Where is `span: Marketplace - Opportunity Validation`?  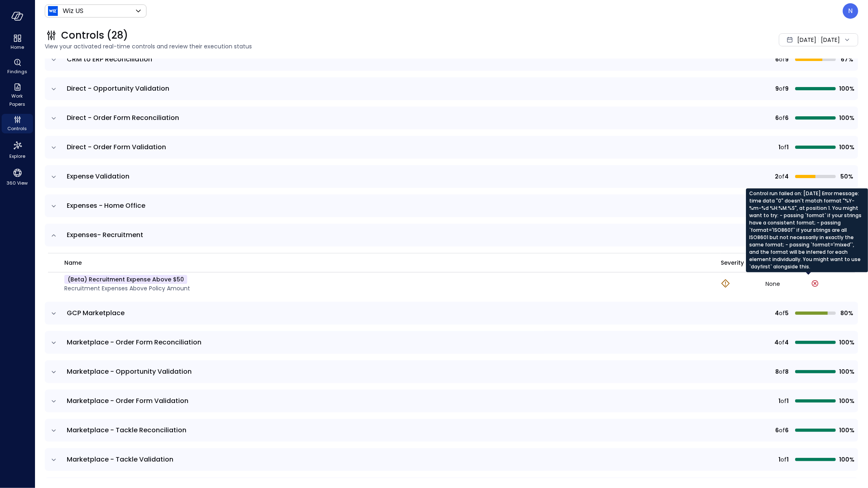 span: Marketplace - Opportunity Validation is located at coordinates (129, 372).